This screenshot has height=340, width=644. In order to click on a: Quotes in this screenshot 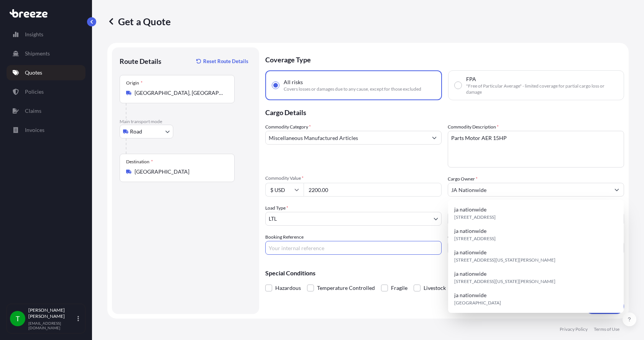, I will do `click(46, 73)`.